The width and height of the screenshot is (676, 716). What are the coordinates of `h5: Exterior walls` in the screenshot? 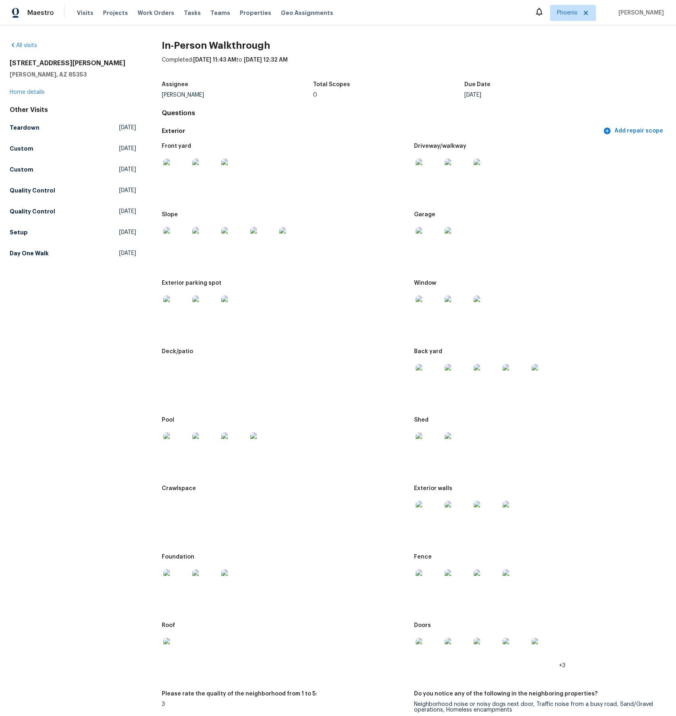 It's located at (433, 488).